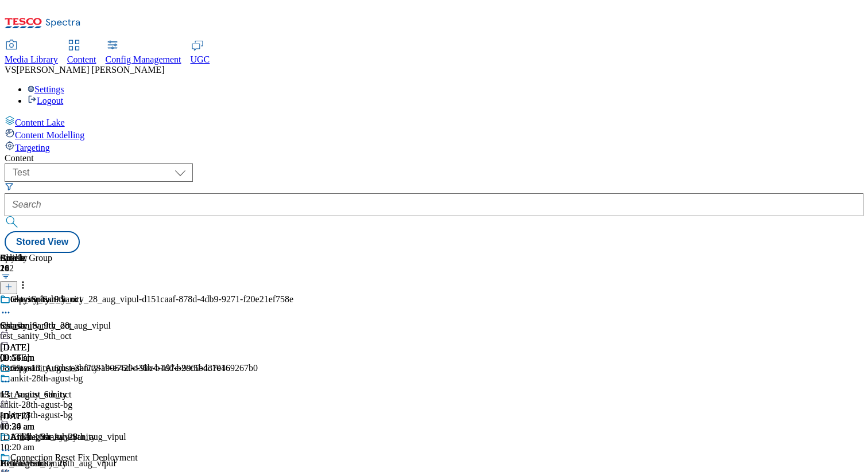 This screenshot has width=868, height=472. Describe the element at coordinates (46, 89) in the screenshot. I see `a: Settings` at that location.